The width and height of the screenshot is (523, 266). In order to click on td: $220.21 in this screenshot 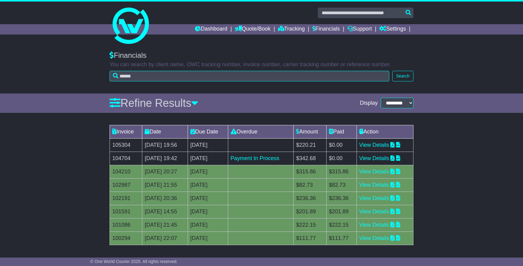, I will do `click(310, 145)`.